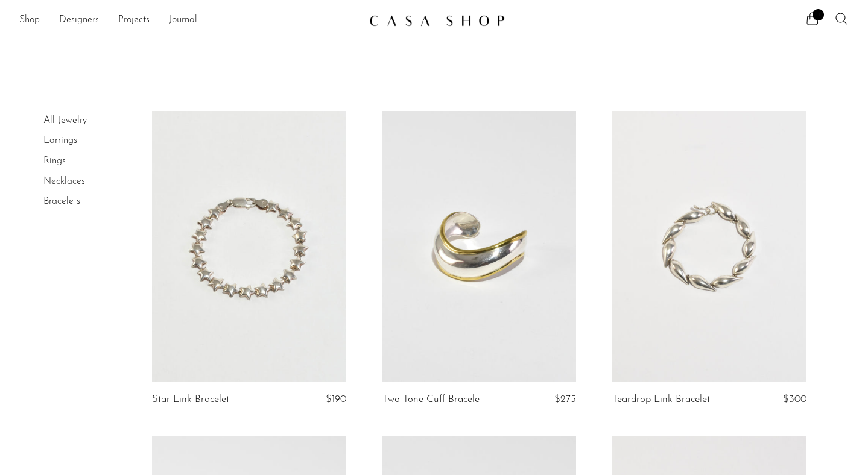  Describe the element at coordinates (62, 201) in the screenshot. I see `a: Bracelets` at that location.